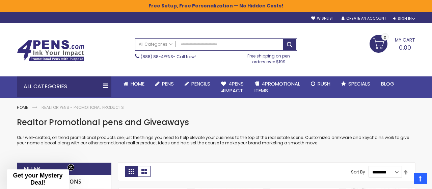 The height and width of the screenshot is (189, 432). What do you see at coordinates (385, 37) in the screenshot?
I see `span: 0` at bounding box center [385, 37].